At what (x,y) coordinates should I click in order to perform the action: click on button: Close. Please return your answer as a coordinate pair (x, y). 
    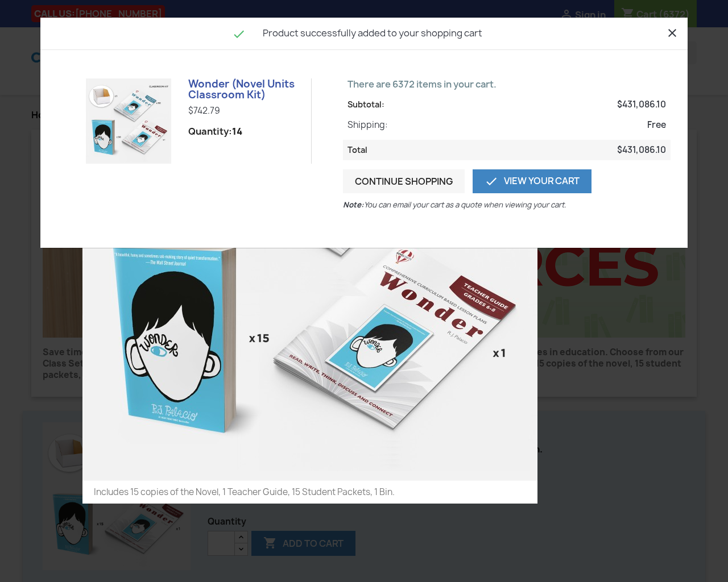
    Looking at the image, I should click on (672, 32).